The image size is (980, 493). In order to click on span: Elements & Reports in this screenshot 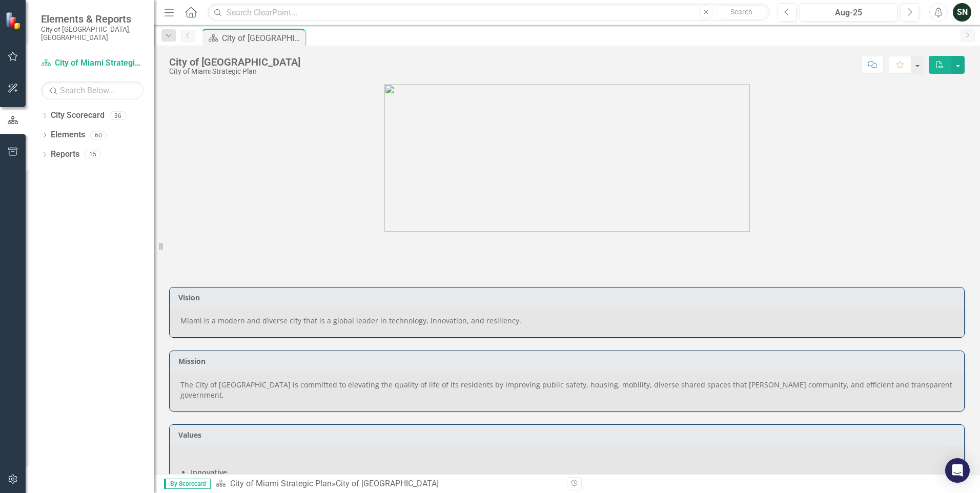, I will do `click(92, 19)`.